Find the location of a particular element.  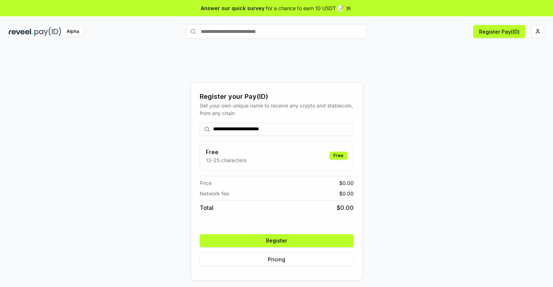

button: Register is located at coordinates (276, 241).